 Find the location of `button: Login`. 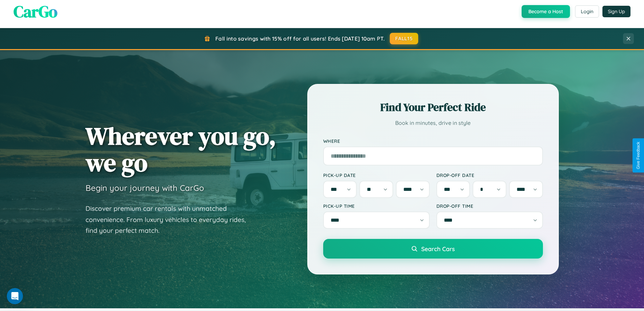

button: Login is located at coordinates (587, 12).